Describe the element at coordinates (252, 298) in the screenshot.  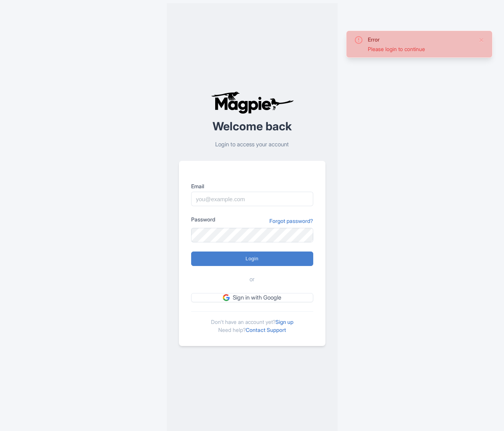
I see `a: Sign in with Google` at that location.